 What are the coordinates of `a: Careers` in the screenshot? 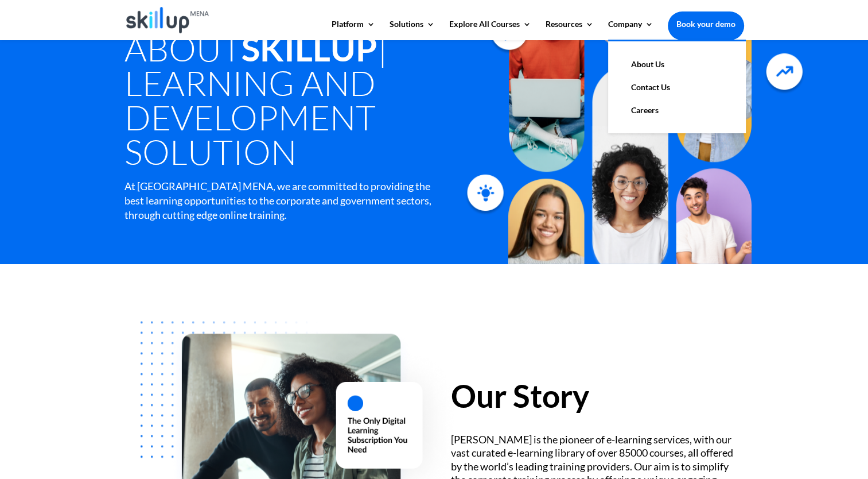 It's located at (677, 111).